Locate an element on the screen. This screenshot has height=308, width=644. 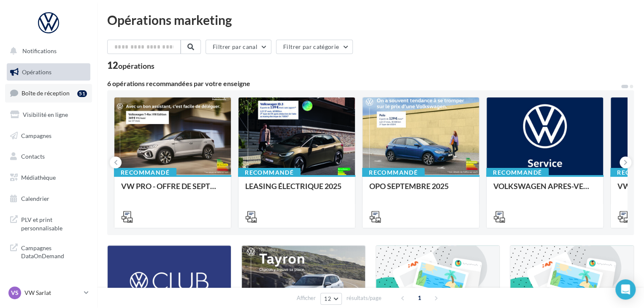
p: VW Sarlat is located at coordinates (52, 293).